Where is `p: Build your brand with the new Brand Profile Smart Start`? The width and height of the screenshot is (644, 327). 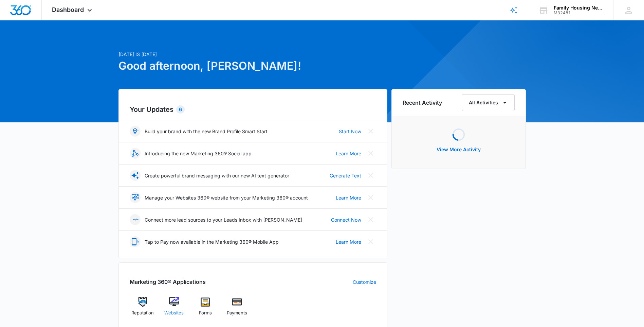 p: Build your brand with the new Brand Profile Smart Start is located at coordinates (206, 131).